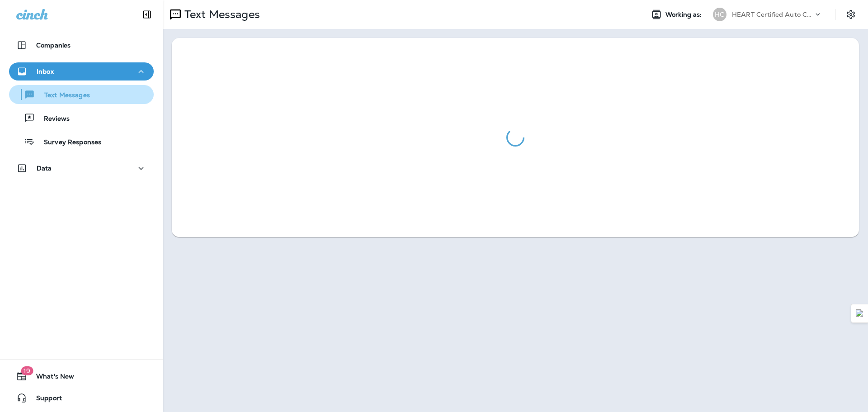  I want to click on button: 19What's New, so click(81, 376).